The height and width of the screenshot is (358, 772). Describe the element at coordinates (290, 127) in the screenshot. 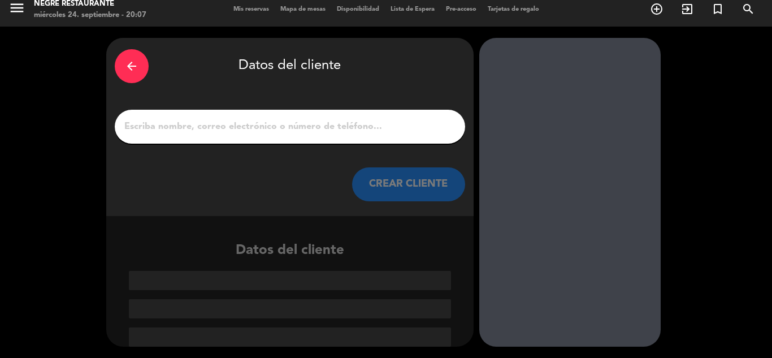

I see `input: Escriba nombre, correo electrónico o número de teléfono...` at that location.